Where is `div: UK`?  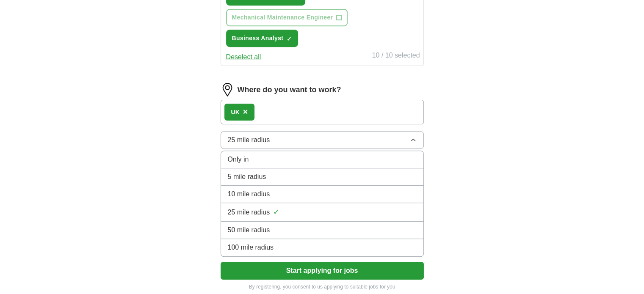
div: UK is located at coordinates (235, 112).